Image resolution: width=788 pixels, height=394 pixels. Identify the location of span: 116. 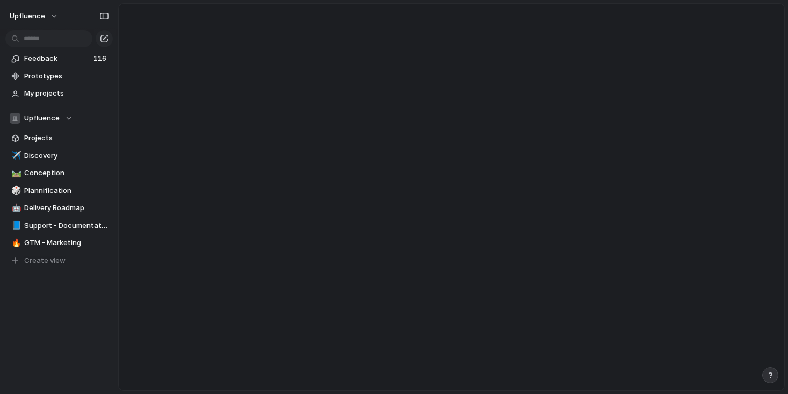
(101, 59).